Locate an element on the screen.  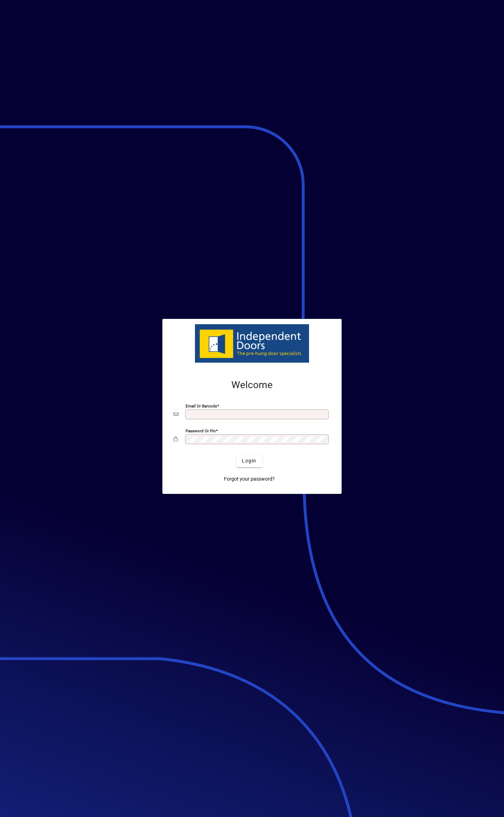
mat-label: Email or Barcode is located at coordinates (201, 406).